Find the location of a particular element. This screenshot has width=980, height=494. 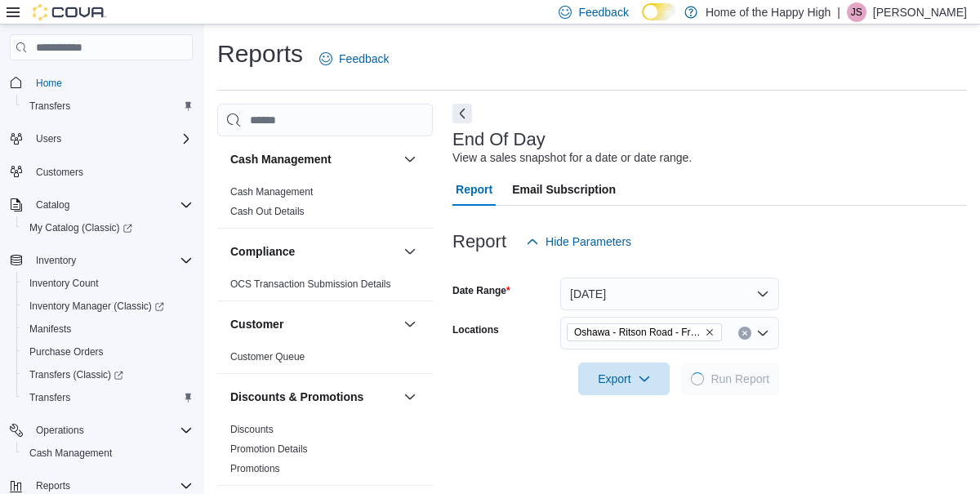

a: Inventory Count is located at coordinates (63, 283).